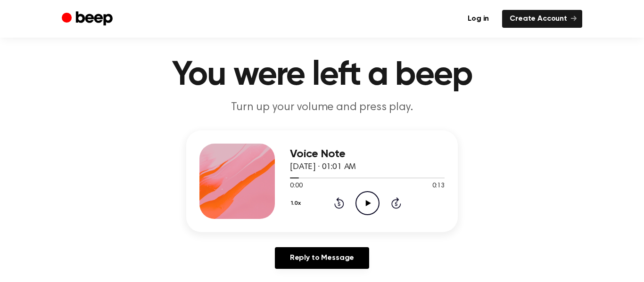 The image size is (644, 282). I want to click on button: 1.0x, so click(297, 203).